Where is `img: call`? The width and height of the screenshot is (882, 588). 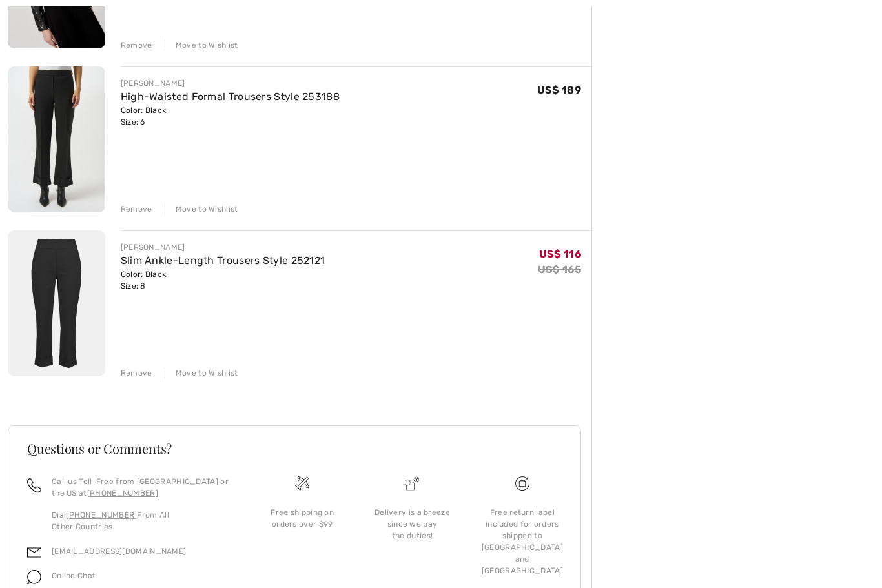 img: call is located at coordinates (34, 486).